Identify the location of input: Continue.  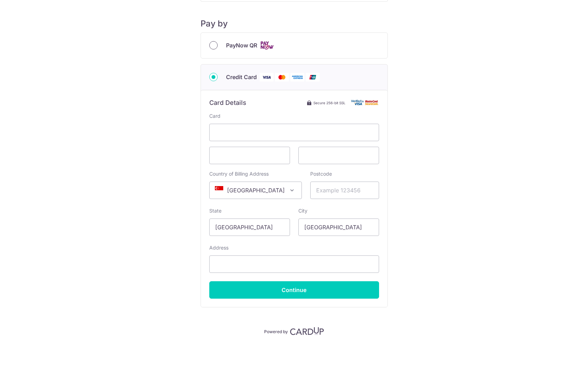
(294, 290).